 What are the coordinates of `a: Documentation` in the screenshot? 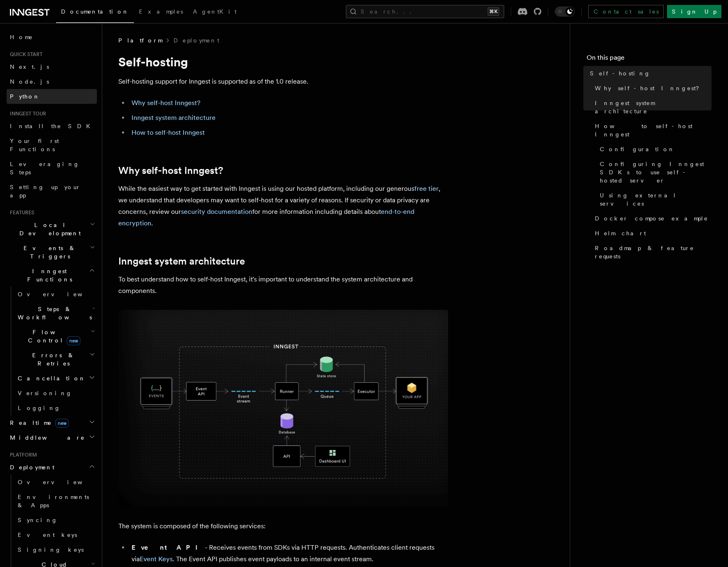 It's located at (95, 13).